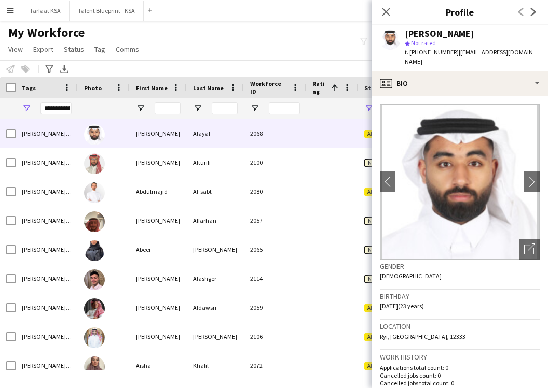  What do you see at coordinates (275, 220) in the screenshot?
I see `div: 2057` at bounding box center [275, 220].